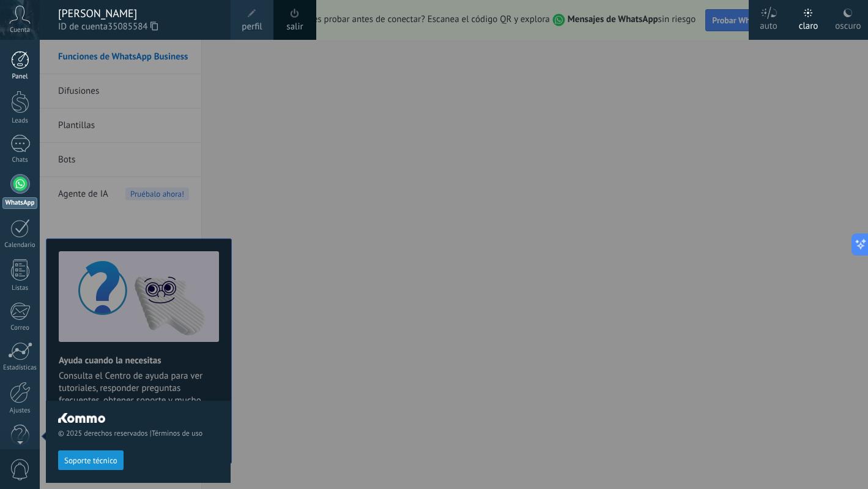 This screenshot has height=489, width=868. I want to click on div: Calendario, so click(20, 245).